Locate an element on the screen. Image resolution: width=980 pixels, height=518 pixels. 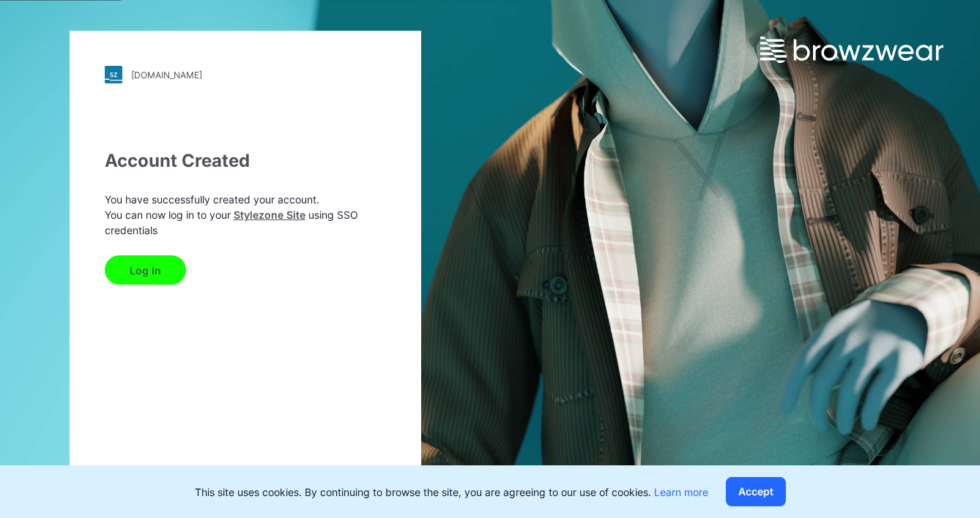
img: stylezone-logo.562084cfcfab977791bfbf7441f1a819.svg is located at coordinates (113, 75).